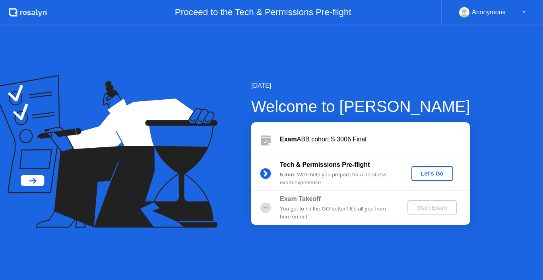 The image size is (543, 280). I want to click on b: Exam, so click(288, 139).